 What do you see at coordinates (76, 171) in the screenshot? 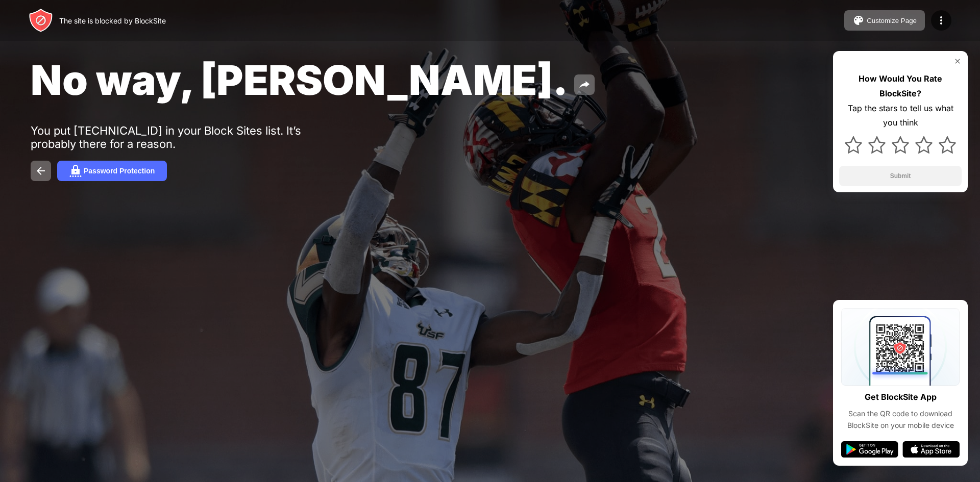
I see `img: password.svg` at bounding box center [76, 171].